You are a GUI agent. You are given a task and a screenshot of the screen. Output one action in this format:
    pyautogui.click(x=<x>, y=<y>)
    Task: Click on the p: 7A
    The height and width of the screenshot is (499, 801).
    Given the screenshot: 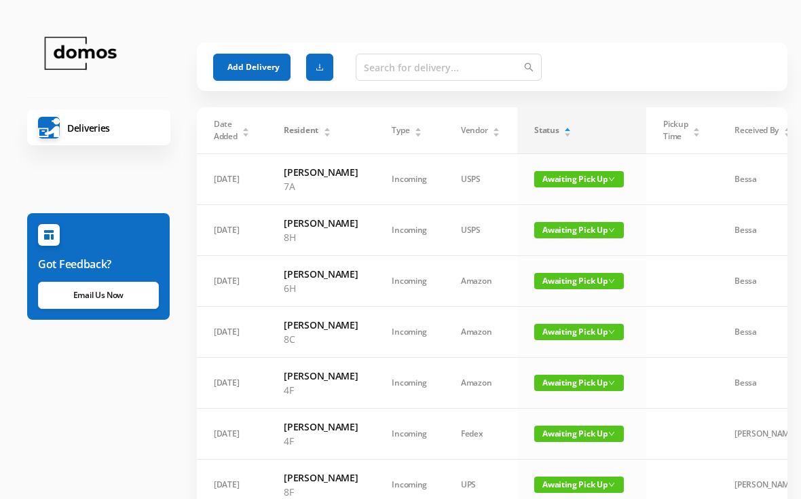 What is the action you would take?
    pyautogui.click(x=320, y=186)
    